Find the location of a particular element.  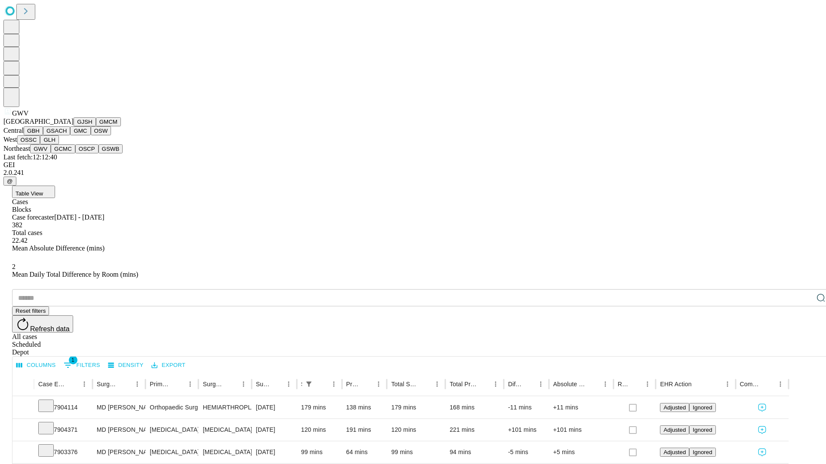

span: Mean Daily Total Difference by Room (mins) is located at coordinates (75, 274).